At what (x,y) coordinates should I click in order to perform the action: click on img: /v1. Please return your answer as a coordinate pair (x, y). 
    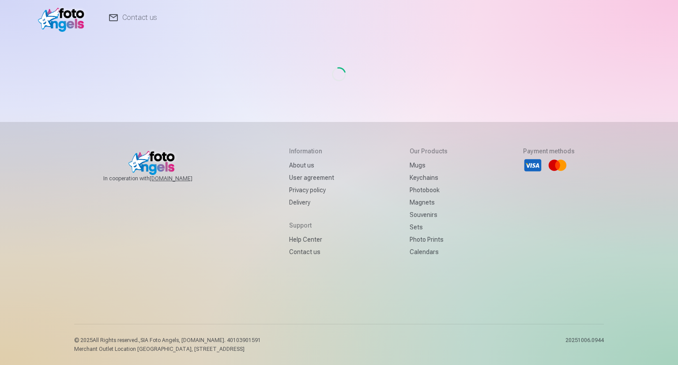
    Looking at the image, I should click on (63, 18).